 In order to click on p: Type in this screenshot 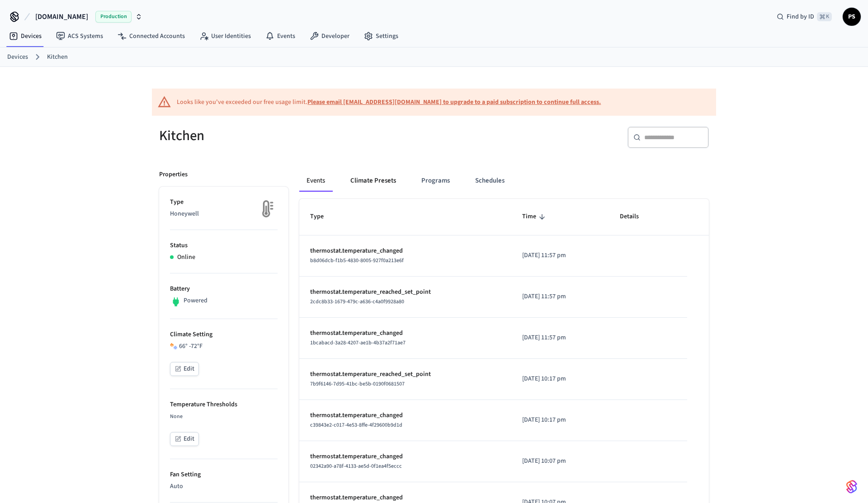, I will do `click(224, 202)`.